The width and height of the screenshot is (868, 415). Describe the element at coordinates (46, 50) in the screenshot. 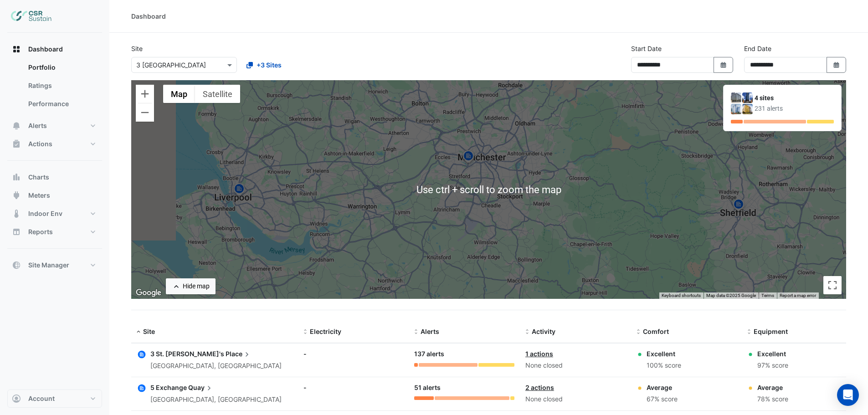

I see `span: Dashboard` at that location.